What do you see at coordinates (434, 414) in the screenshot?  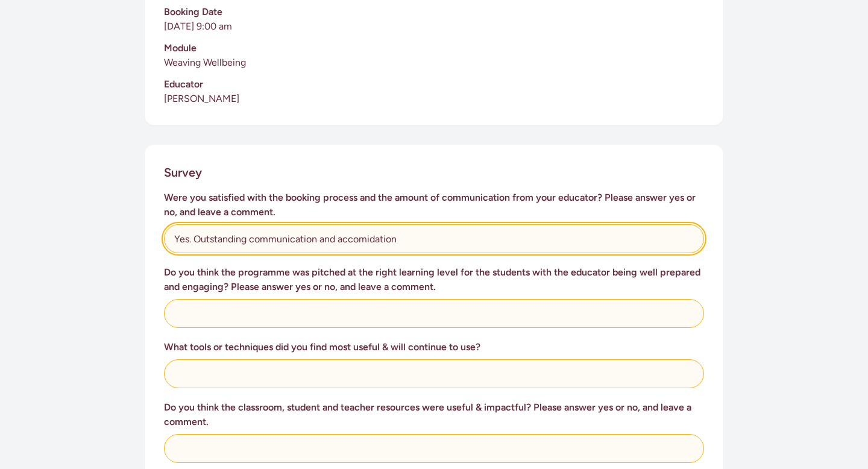 I see `h3: Do you think the classroom, student and teacher resources were useful & impactful? Please answer ...` at bounding box center [434, 414].